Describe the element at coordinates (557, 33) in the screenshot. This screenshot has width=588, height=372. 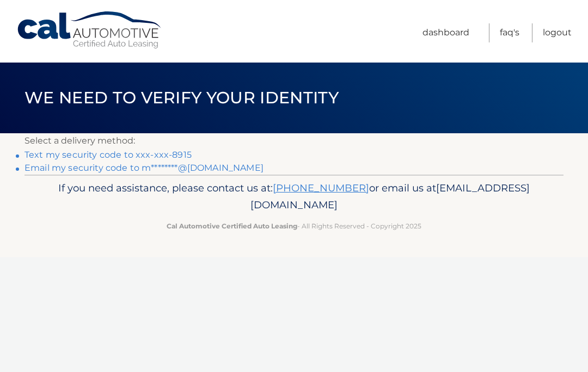
I see `a: Logout` at that location.